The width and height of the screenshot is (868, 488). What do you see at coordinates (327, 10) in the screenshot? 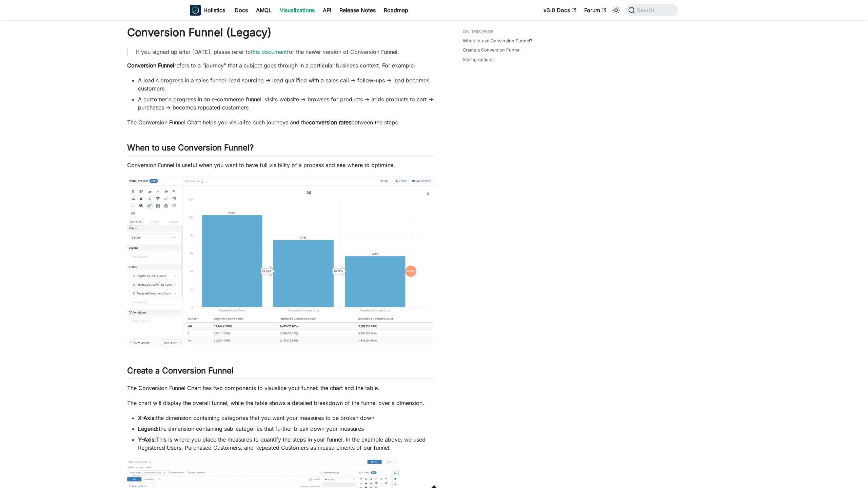
I see `a: API` at bounding box center [327, 10].